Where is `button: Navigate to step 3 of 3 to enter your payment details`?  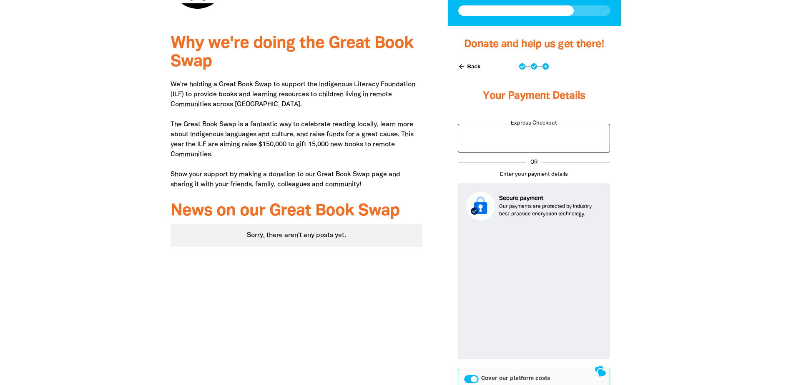
button: Navigate to step 3 of 3 to enter your payment details is located at coordinates (545, 66).